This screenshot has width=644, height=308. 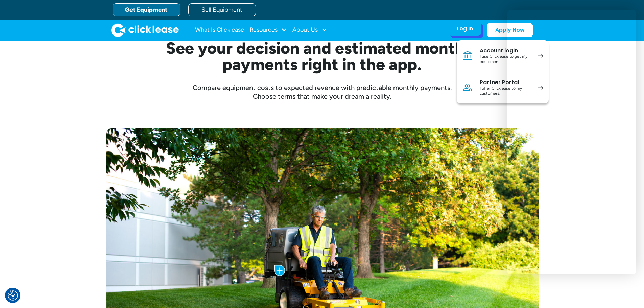 I want to click on a: What Is Clicklease, so click(x=219, y=30).